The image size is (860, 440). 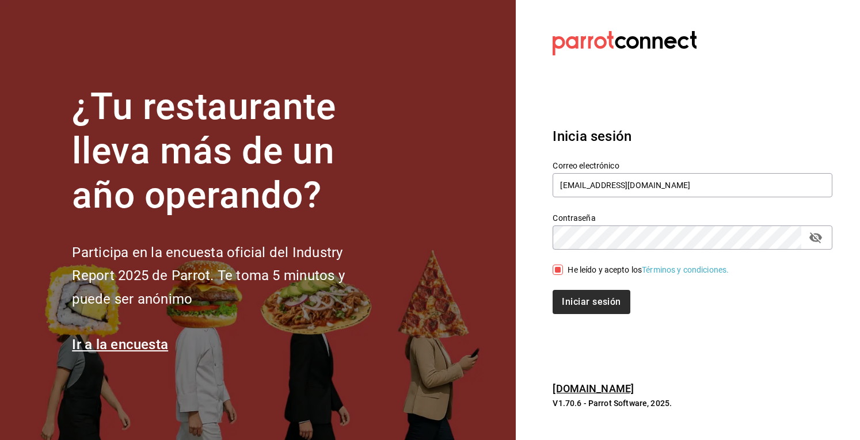 What do you see at coordinates (227, 276) in the screenshot?
I see `h2: Participa en la encuesta oficial del Industry Report 2025 de Parrot. Te toma 5 minutos y puede se...` at bounding box center [227, 276].